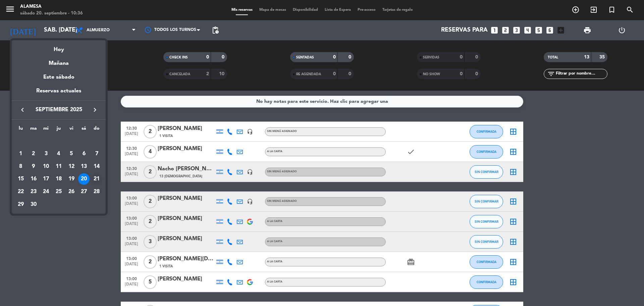  I want to click on td: 7 de septiembre de 2025, so click(97, 154).